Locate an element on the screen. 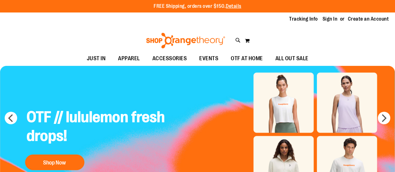 The width and height of the screenshot is (395, 172). p: FREE Shipping, orders over $150. is located at coordinates (198, 6).